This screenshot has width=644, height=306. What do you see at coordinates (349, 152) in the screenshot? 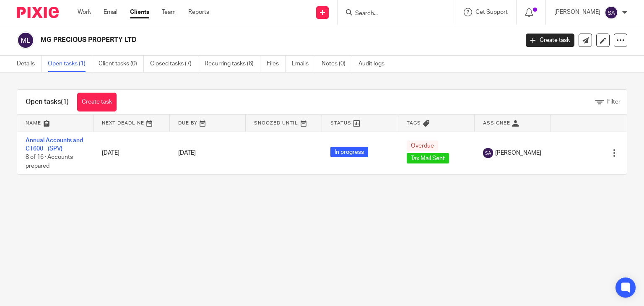
I see `span: In progress` at bounding box center [349, 152].